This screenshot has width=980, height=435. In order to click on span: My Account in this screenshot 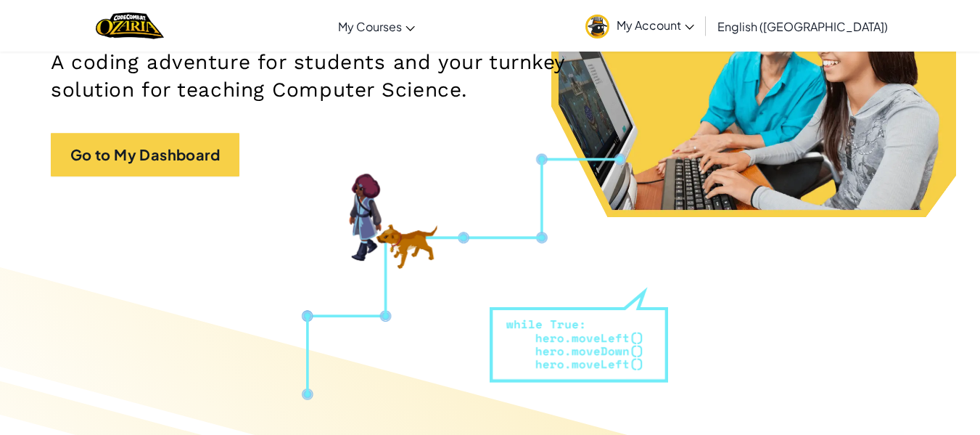, I will do `click(655, 25)`.